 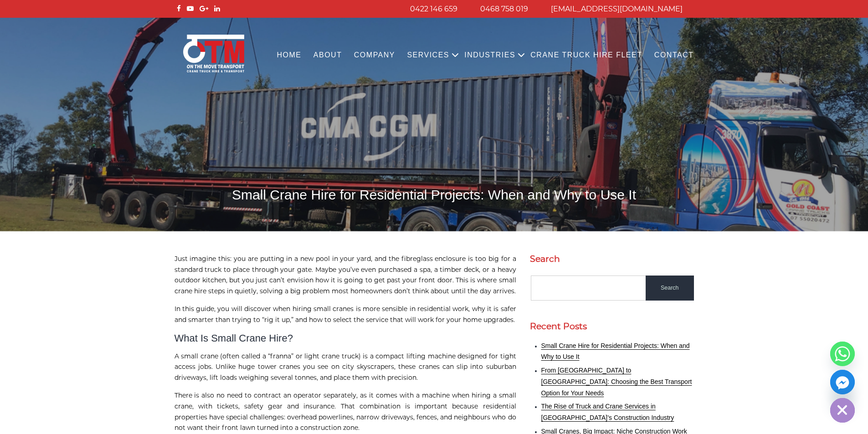 I want to click on a: COMPANY, so click(x=375, y=55).